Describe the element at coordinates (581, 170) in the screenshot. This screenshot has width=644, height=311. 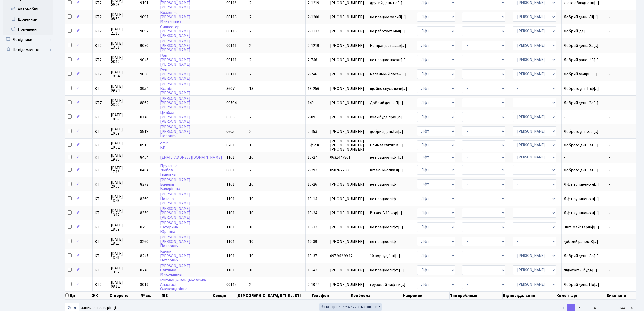
I see `span: Доброго дня Зая[...]` at that location.